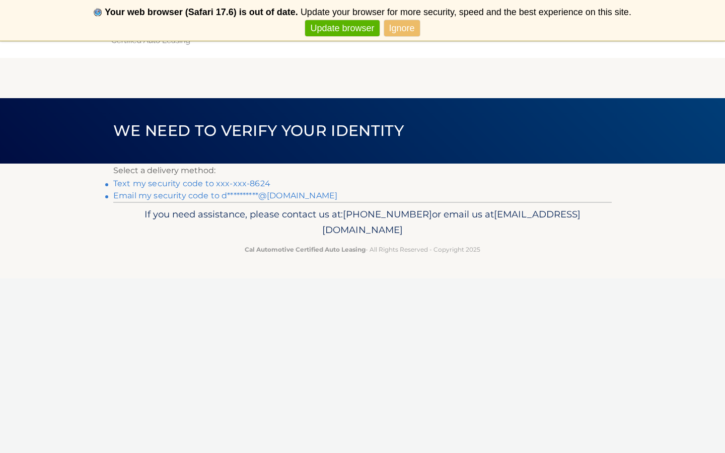 The width and height of the screenshot is (725, 453). Describe the element at coordinates (466, 12) in the screenshot. I see `span: Update your browser for more security, speed and the best experience on this site.` at that location.